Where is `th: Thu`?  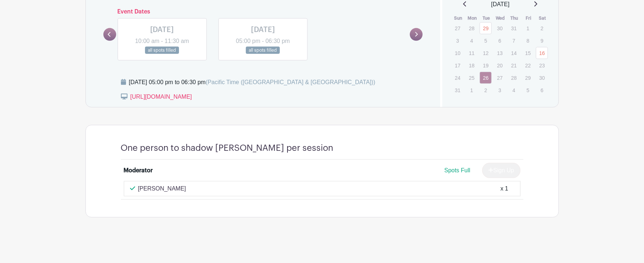
th: Thu is located at coordinates (514, 18).